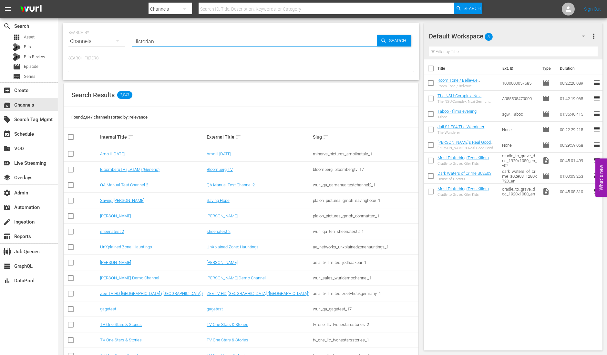  What do you see at coordinates (365, 200) in the screenshot?
I see `div: plaion_pictures_gmbh_savinghope_1` at bounding box center [365, 200].